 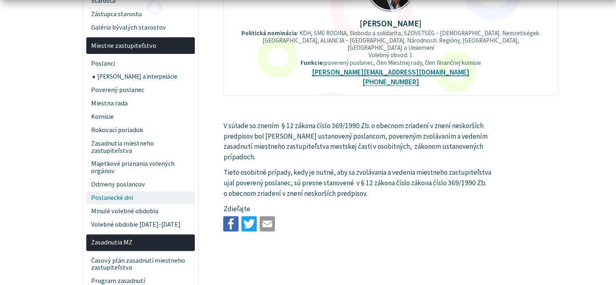 I want to click on a: Komisie, so click(x=141, y=116).